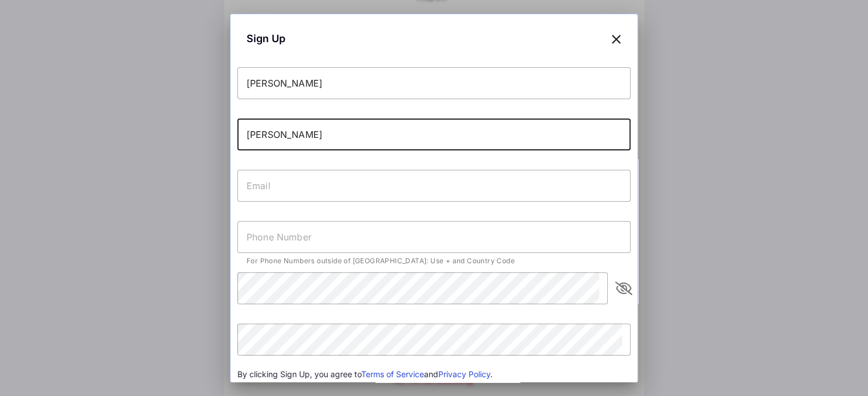  I want to click on input: Last Name, so click(433, 135).